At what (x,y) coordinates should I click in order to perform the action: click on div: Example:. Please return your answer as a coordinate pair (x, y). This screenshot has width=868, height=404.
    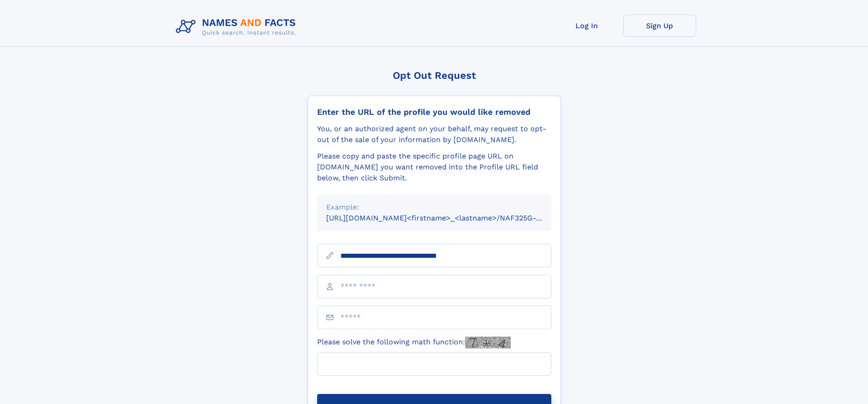
    Looking at the image, I should click on (434, 207).